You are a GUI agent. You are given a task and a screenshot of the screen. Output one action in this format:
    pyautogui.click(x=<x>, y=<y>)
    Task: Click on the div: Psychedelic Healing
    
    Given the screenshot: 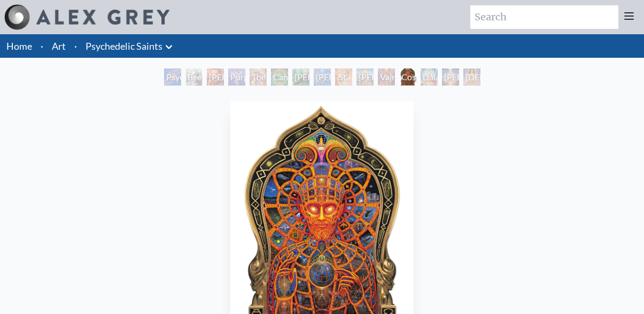 What is the action you would take?
    pyautogui.click(x=173, y=77)
    